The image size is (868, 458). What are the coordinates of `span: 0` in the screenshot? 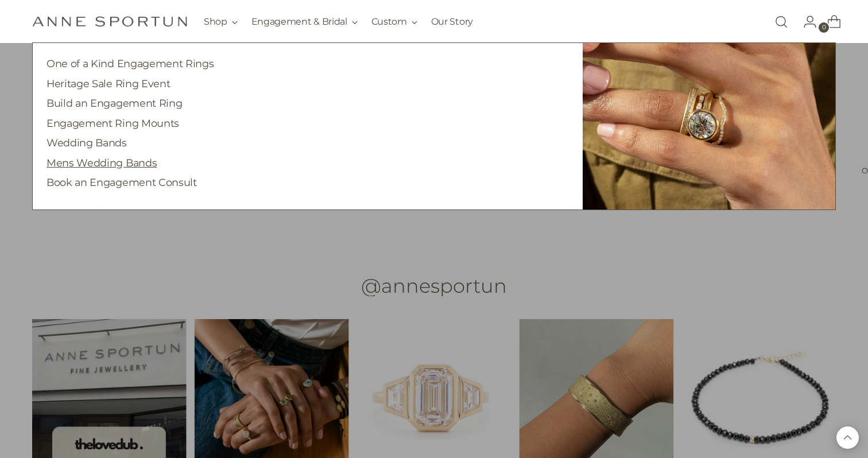 It's located at (824, 27).